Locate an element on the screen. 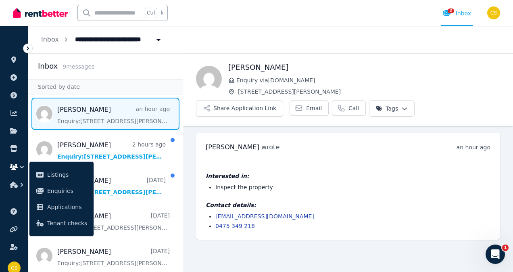  span: Email is located at coordinates (314, 108).